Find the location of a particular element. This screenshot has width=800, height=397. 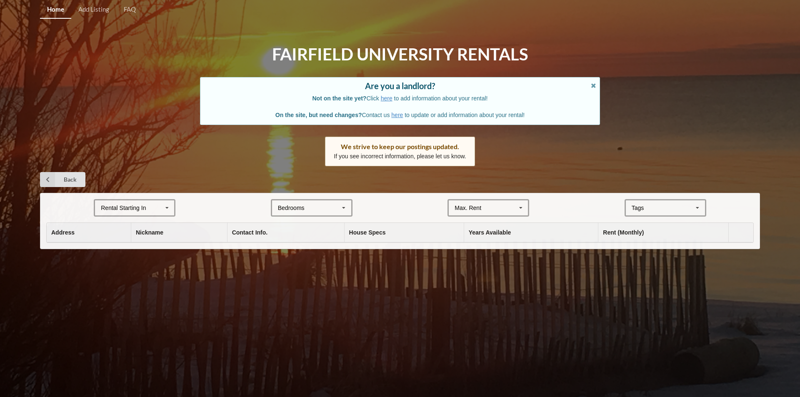

a: Back is located at coordinates (62, 179).